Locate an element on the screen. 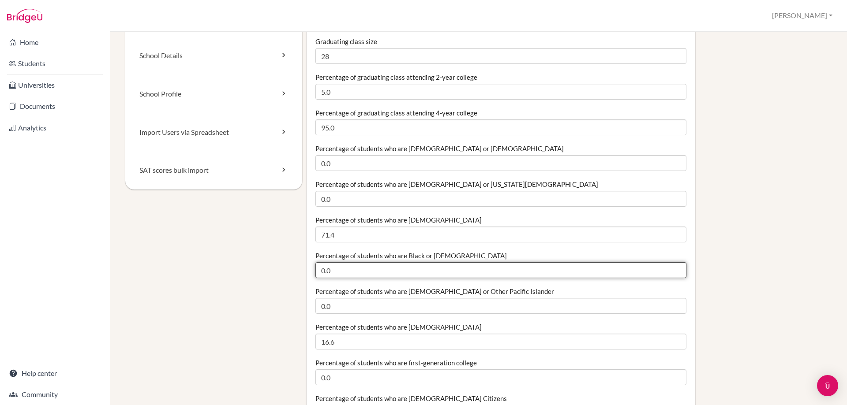 This screenshot has height=405, width=847. a: Documents is located at coordinates (55, 106).